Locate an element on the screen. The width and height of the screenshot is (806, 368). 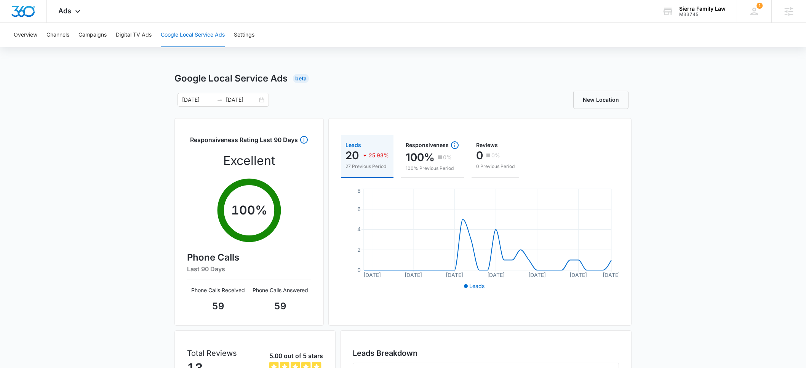
p: 27 Previous Period is located at coordinates (367, 166).